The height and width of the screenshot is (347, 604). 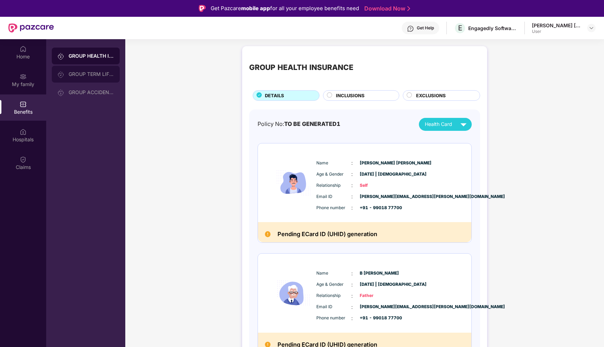 What do you see at coordinates (255, 8) in the screenshot?
I see `strong: mobile app` at bounding box center [255, 8].